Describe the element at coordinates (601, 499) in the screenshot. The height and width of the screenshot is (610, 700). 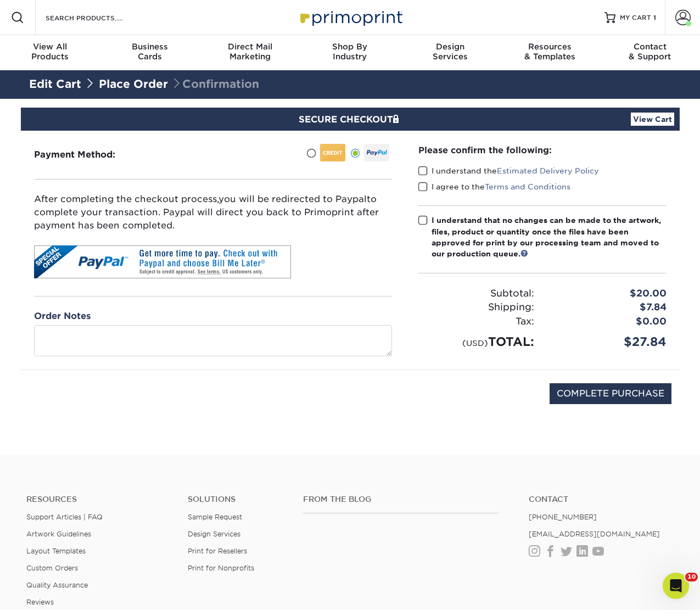
I see `a: Contact` at that location.